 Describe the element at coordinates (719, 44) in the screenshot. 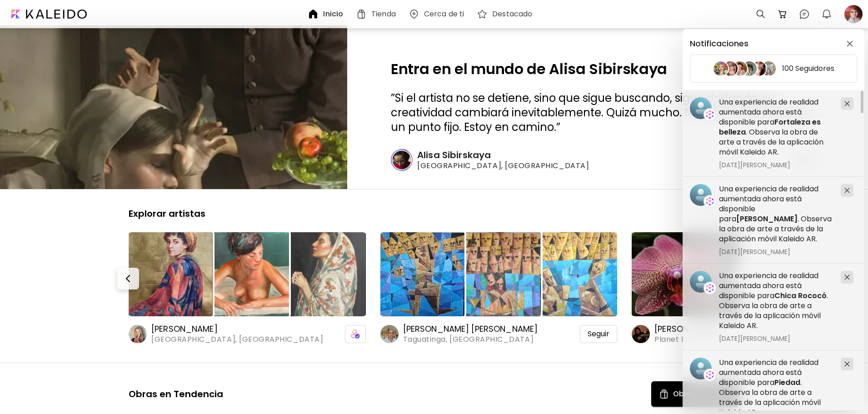

I see `h5: Notificaciones` at that location.